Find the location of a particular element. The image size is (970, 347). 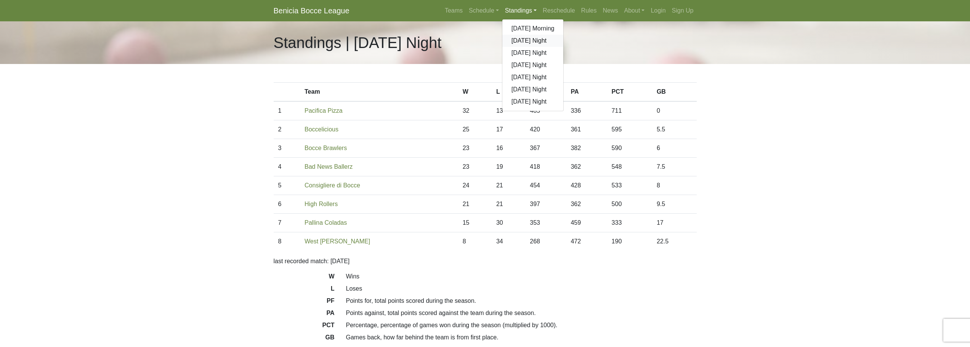

td: 472 is located at coordinates (586, 242).